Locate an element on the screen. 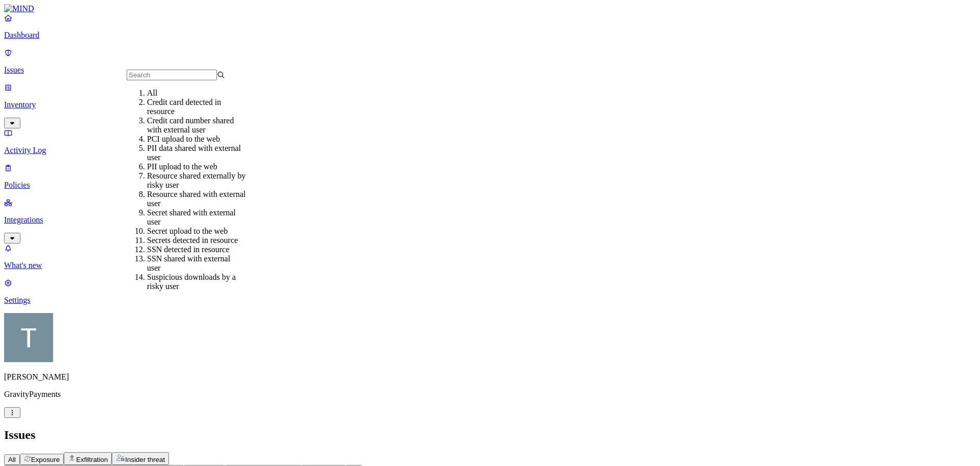  span: Exfiltration is located at coordinates (92, 459).